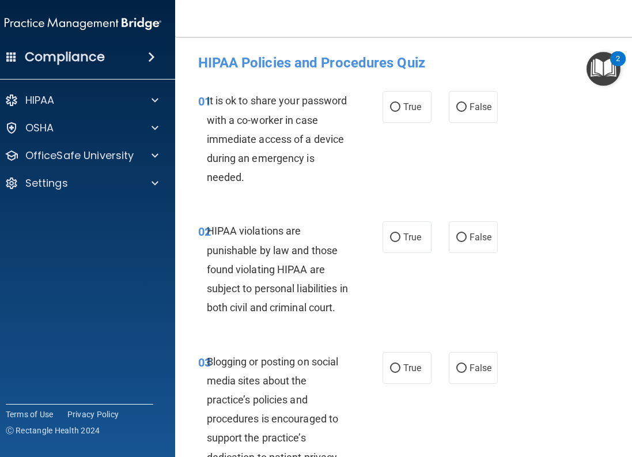 The height and width of the screenshot is (457, 632). Describe the element at coordinates (79, 155) in the screenshot. I see `p: OfficeSafe University` at that location.